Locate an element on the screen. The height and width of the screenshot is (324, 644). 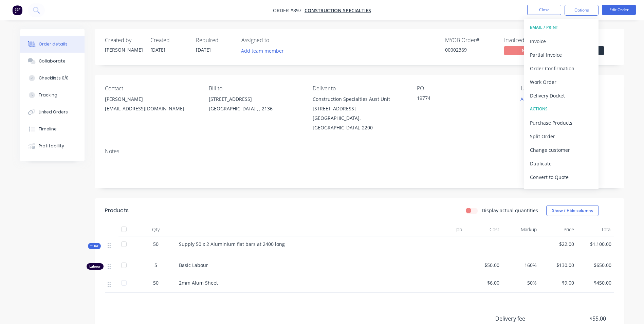
span: $450.00 is located at coordinates (596, 282).